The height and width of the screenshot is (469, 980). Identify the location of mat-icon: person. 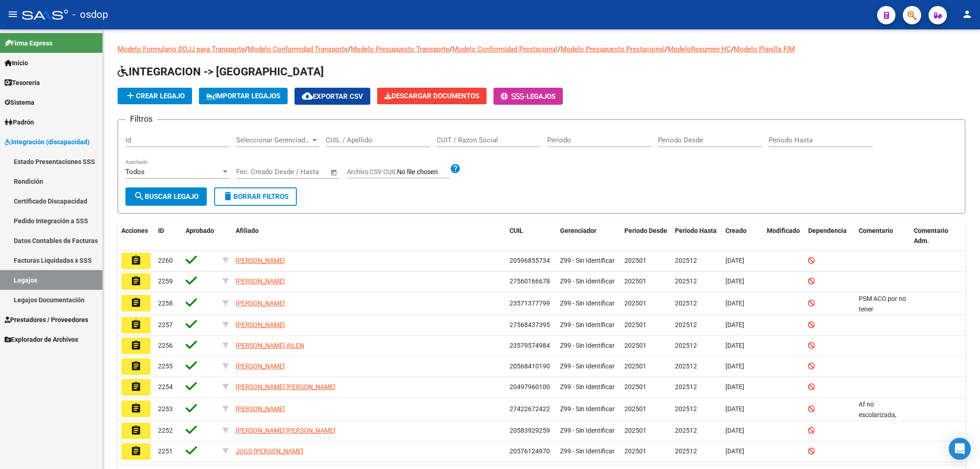
(967, 14).